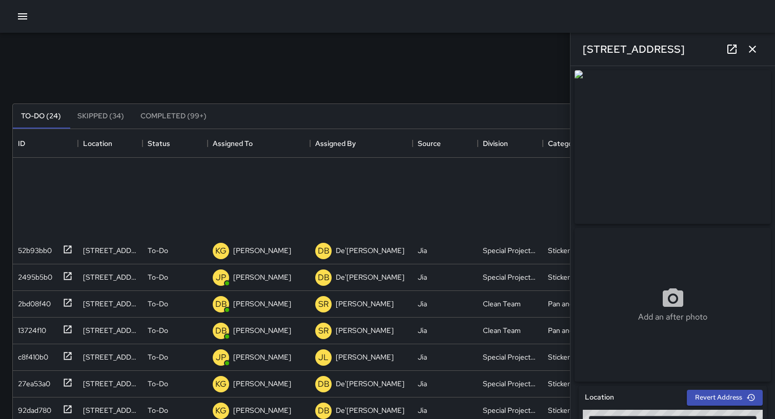 The height and width of the screenshot is (419, 775). Describe the element at coordinates (41, 116) in the screenshot. I see `button: To-Do (24)` at that location.